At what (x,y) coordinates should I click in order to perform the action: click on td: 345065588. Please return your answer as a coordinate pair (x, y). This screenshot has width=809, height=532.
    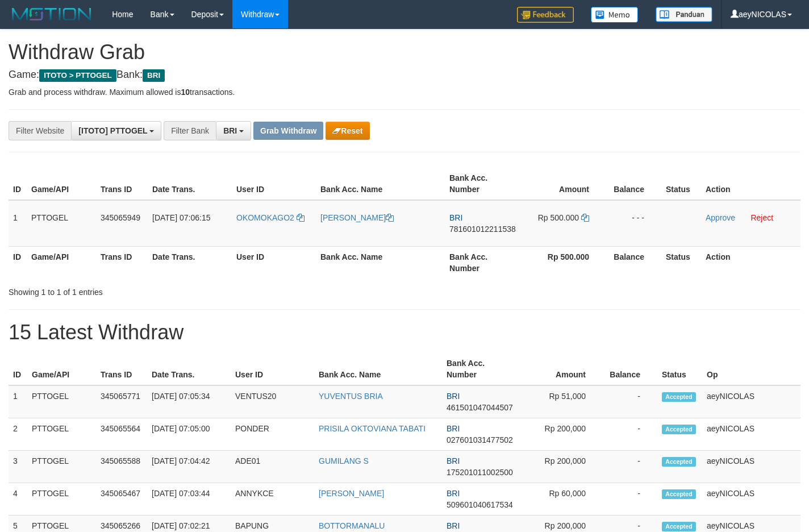
    Looking at the image, I should click on (121, 466).